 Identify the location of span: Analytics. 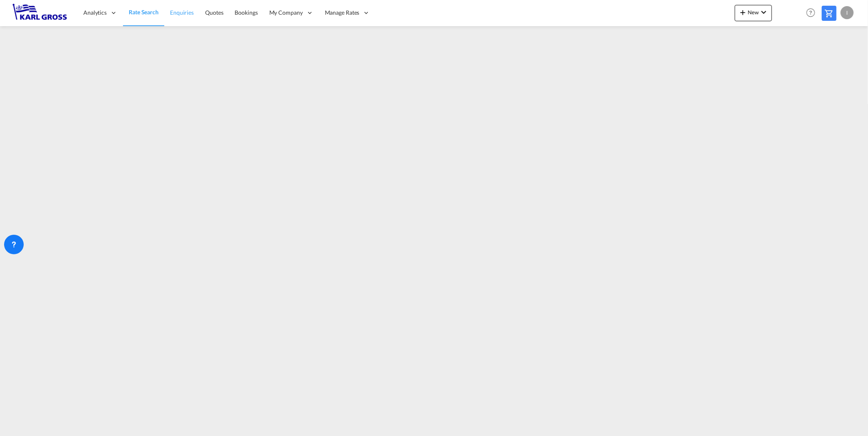
(95, 13).